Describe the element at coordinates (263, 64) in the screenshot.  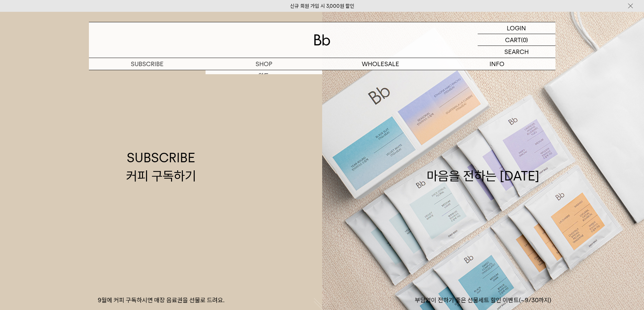
I see `p: SHOP` at that location.